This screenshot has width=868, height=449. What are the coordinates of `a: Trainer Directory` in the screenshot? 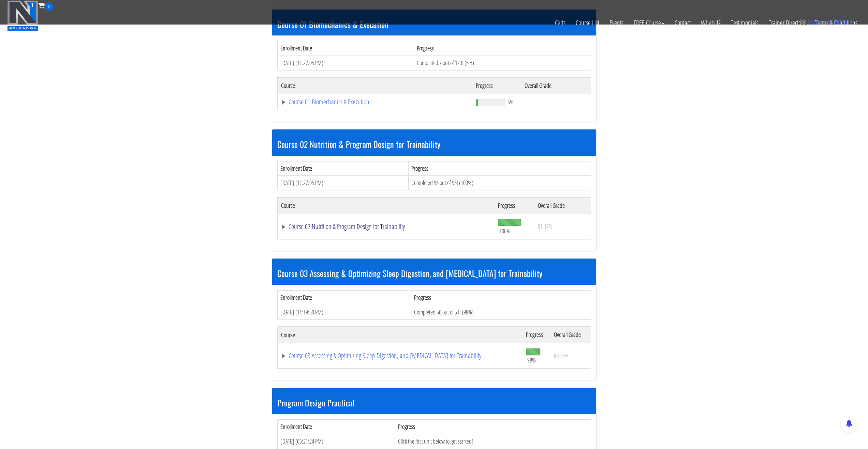 It's located at (787, 23).